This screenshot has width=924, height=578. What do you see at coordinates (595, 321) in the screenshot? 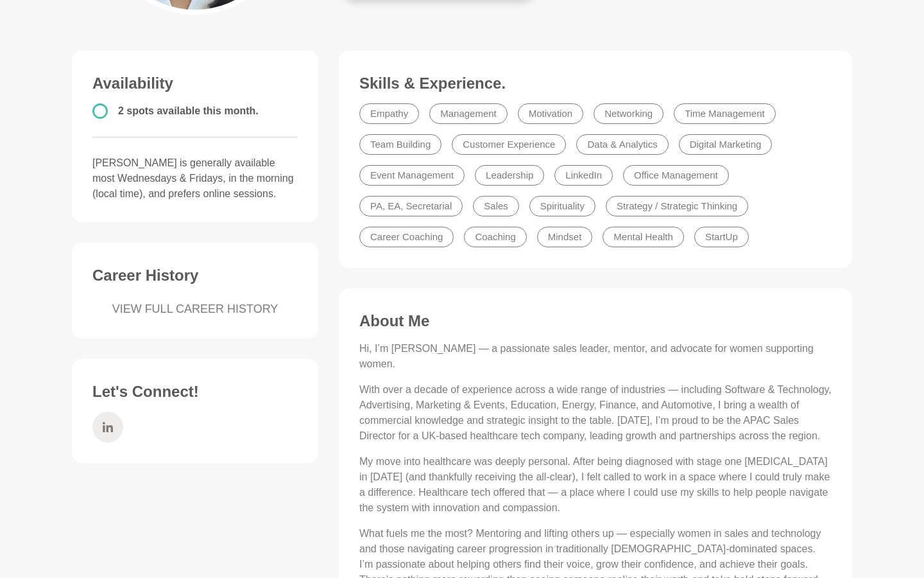
I see `h3: About Me` at bounding box center [595, 321].